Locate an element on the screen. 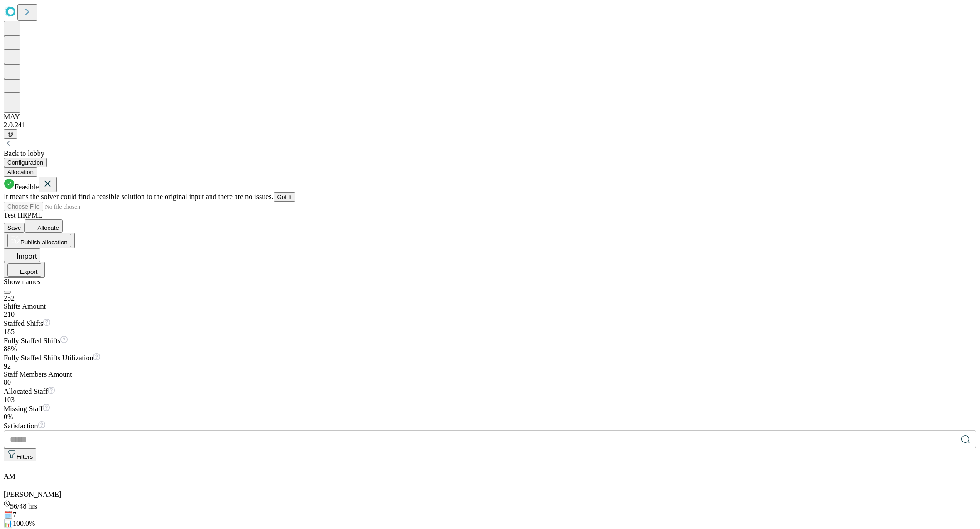  span: Import is located at coordinates (27, 256).